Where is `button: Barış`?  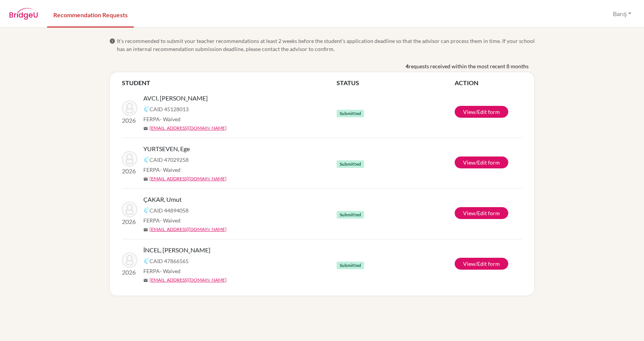
button: Barış is located at coordinates (622, 14).